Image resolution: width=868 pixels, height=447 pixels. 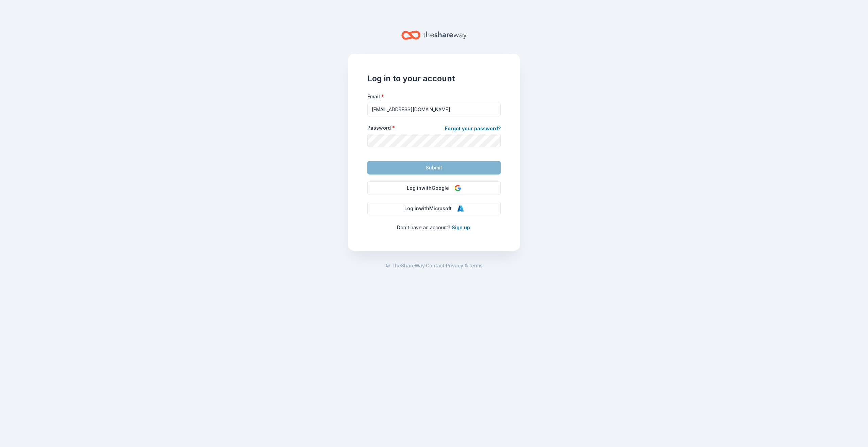 I want to click on img: Google Logo, so click(x=458, y=188).